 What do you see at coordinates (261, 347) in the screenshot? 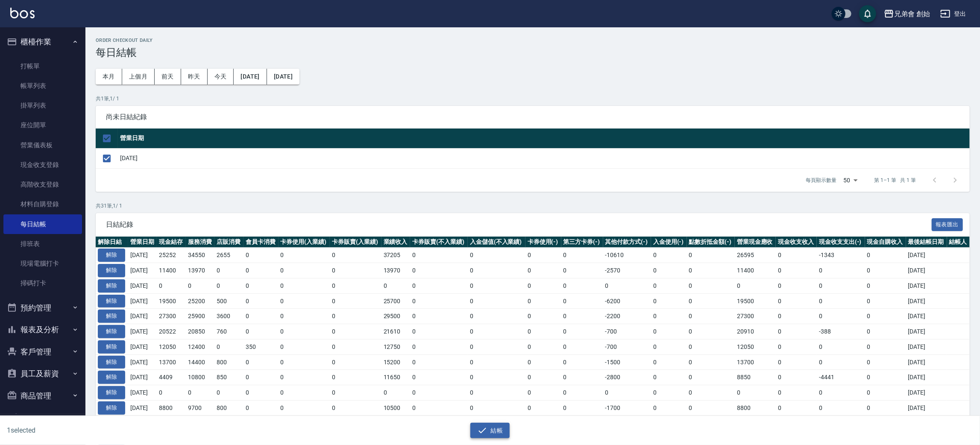
I see `td: 350` at bounding box center [261, 347].